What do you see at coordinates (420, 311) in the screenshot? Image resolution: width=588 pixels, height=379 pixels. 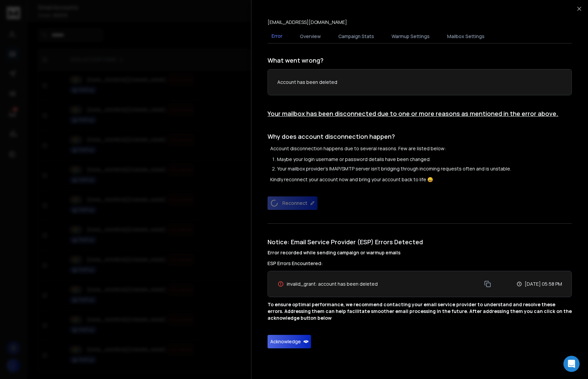 I see `p: To ensure optimal performance, we recommend contacting your email service provider to understand ...` at bounding box center [420, 311].